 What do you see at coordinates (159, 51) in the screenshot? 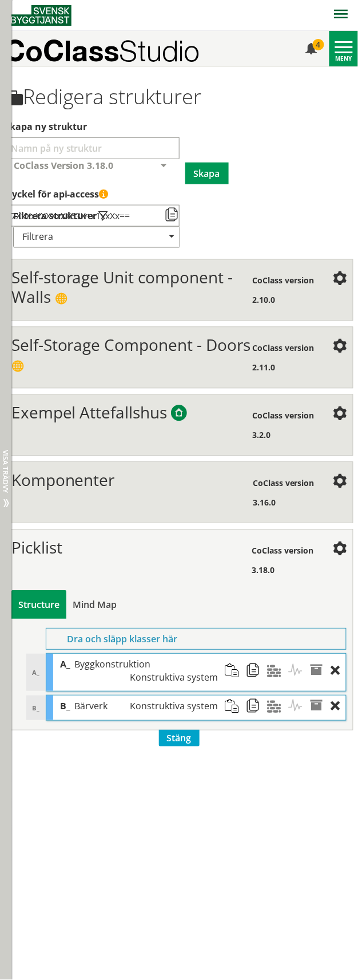
I see `span: Studio` at bounding box center [159, 51].